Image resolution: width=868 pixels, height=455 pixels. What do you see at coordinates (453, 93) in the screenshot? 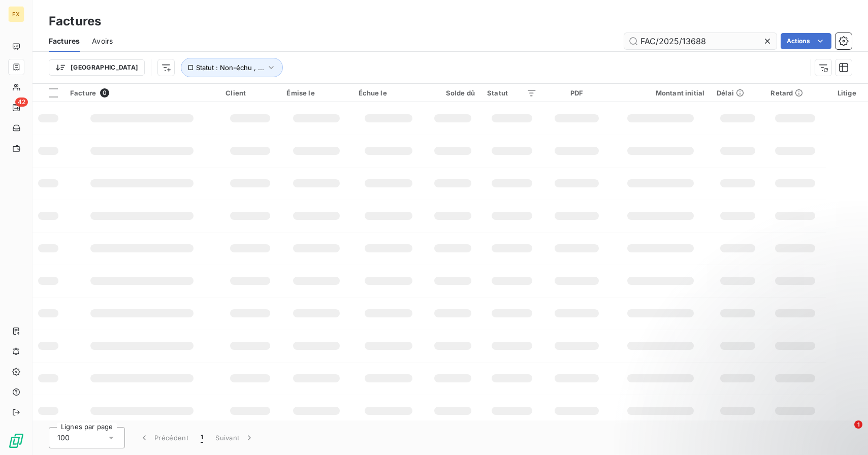
I see `div: Solde dû` at bounding box center [453, 93].